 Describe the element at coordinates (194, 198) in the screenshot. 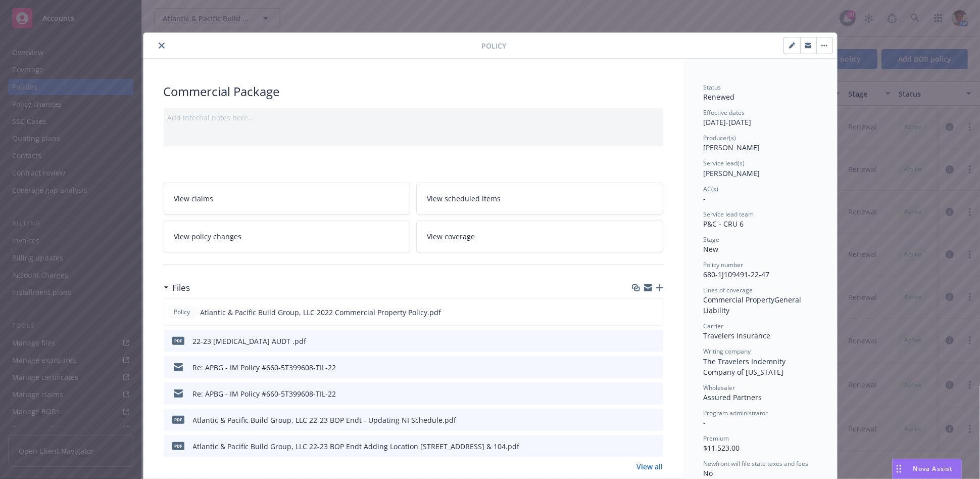

I see `span: View claims` at that location.